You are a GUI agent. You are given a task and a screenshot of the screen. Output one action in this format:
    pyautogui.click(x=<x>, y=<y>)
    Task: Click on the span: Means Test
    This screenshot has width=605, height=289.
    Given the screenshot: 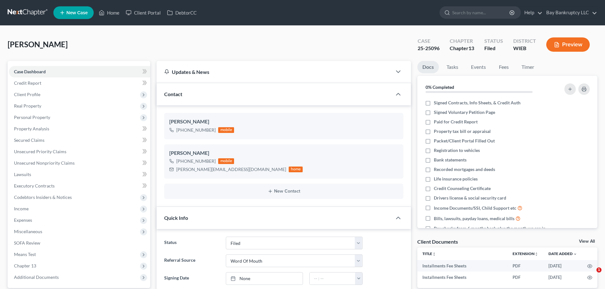 What is the action you would take?
    pyautogui.click(x=25, y=254)
    